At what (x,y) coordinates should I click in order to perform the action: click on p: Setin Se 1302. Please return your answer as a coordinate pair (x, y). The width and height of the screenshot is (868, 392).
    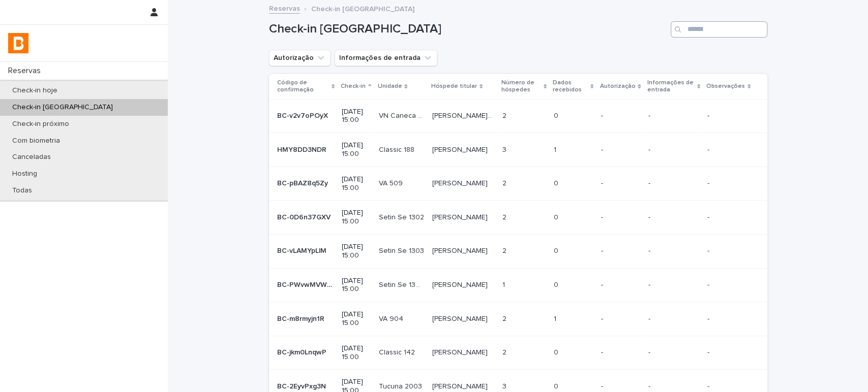
    Looking at the image, I should click on (402, 217).